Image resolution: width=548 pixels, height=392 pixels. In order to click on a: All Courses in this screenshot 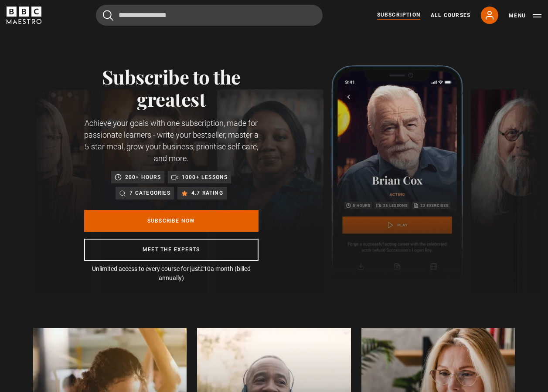, I will do `click(450, 16)`.